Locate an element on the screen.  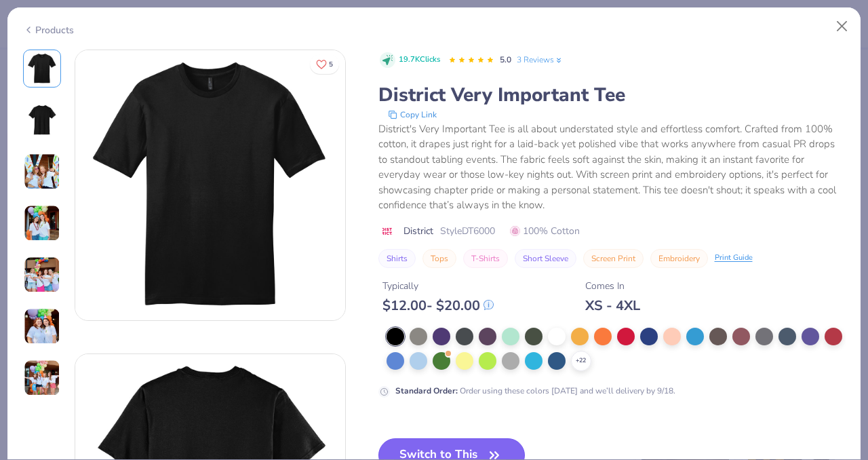
div: 5.0 Stars is located at coordinates (471, 60).